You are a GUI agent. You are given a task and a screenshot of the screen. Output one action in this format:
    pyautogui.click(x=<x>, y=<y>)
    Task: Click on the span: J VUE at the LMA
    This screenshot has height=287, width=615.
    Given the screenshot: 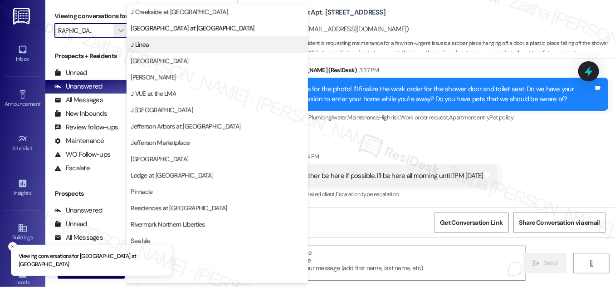 What is the action you would take?
    pyautogui.click(x=153, y=94)
    